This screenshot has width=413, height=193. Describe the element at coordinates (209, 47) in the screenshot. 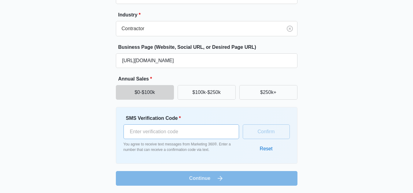

I see `label: Business Page (Website, Social URL, or Desired Page URL)` at that location.